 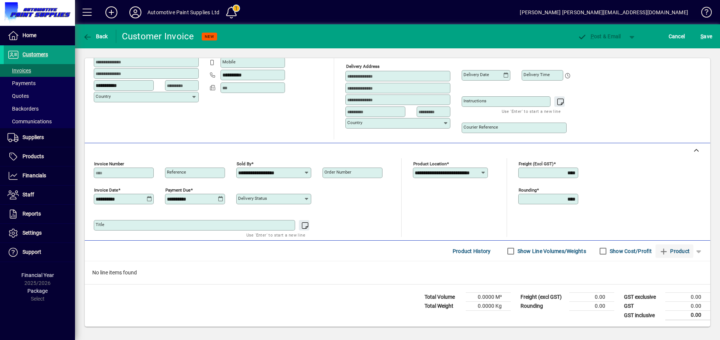 What do you see at coordinates (39, 96) in the screenshot?
I see `a: Quotes` at bounding box center [39, 96].